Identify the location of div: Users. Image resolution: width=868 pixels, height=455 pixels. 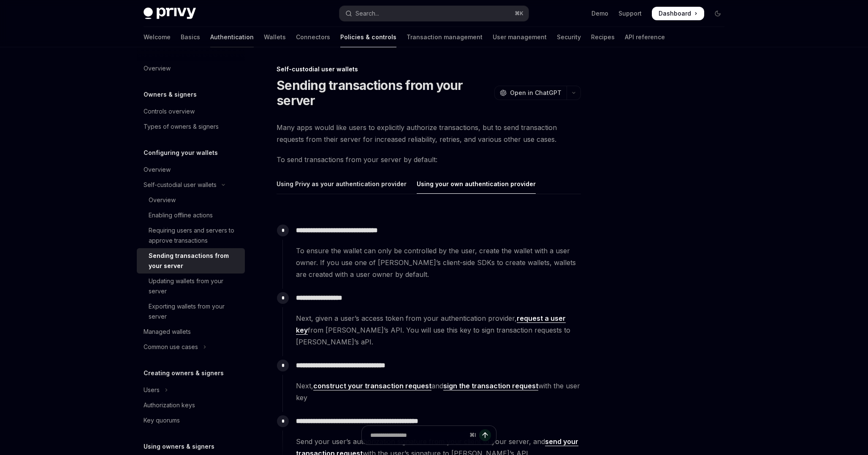
(151, 390).